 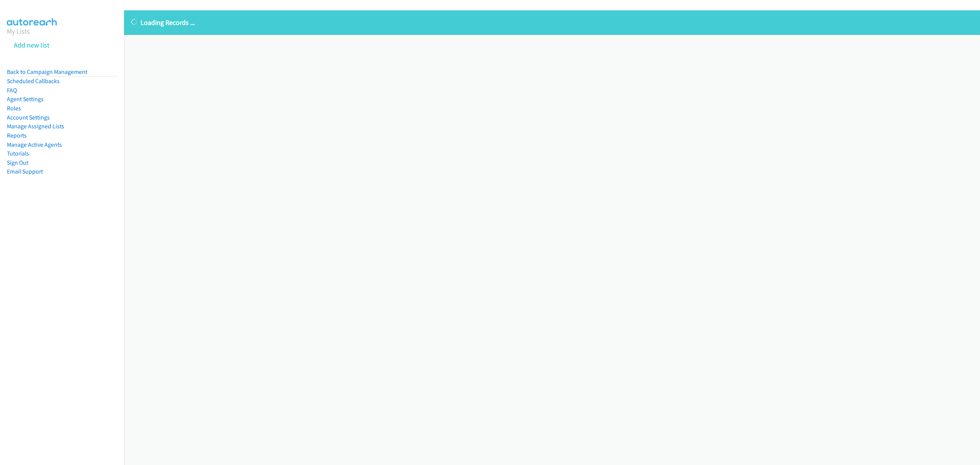 What do you see at coordinates (19, 31) in the screenshot?
I see `a: My Lists` at bounding box center [19, 31].